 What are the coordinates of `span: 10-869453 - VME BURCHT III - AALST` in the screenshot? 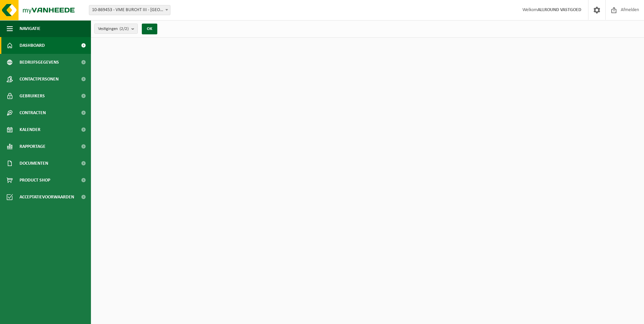 It's located at (130, 10).